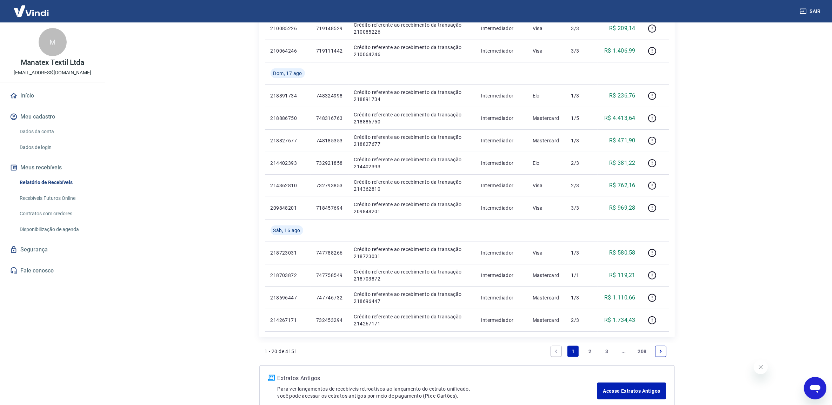 The image size is (832, 405). What do you see at coordinates (622, 276) in the screenshot?
I see `p: R$ 119,21` at bounding box center [622, 276].